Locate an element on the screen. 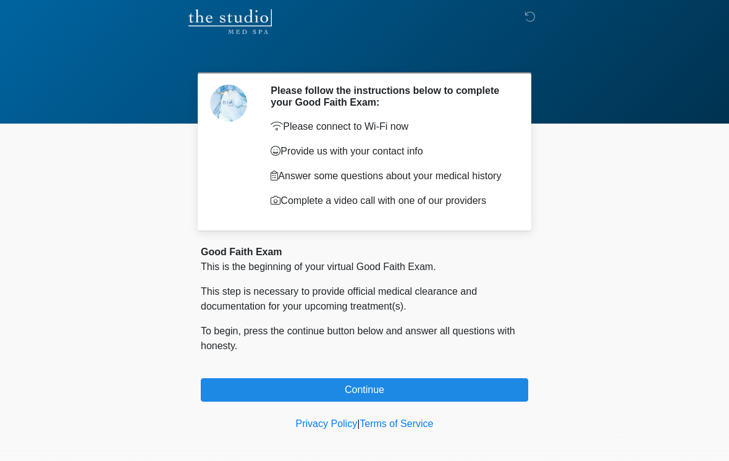 Image resolution: width=729 pixels, height=461 pixels. p: To begin, press the continue button below and answer all questions with honesty. is located at coordinates (365, 339).